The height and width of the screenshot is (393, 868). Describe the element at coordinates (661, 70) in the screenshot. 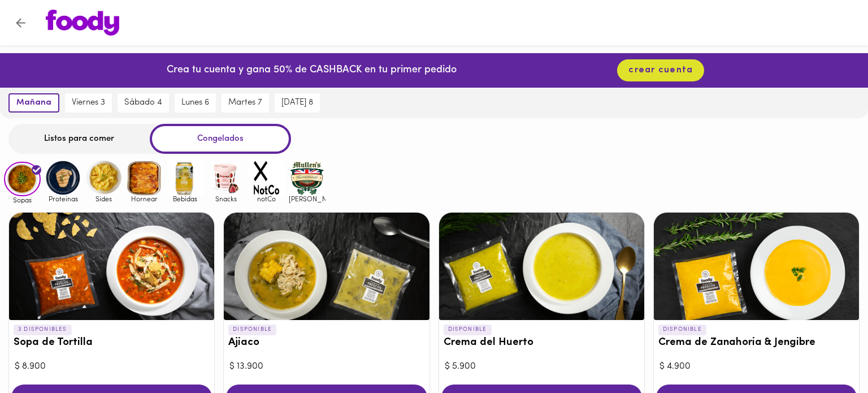

I see `button: crear cuenta` at that location.